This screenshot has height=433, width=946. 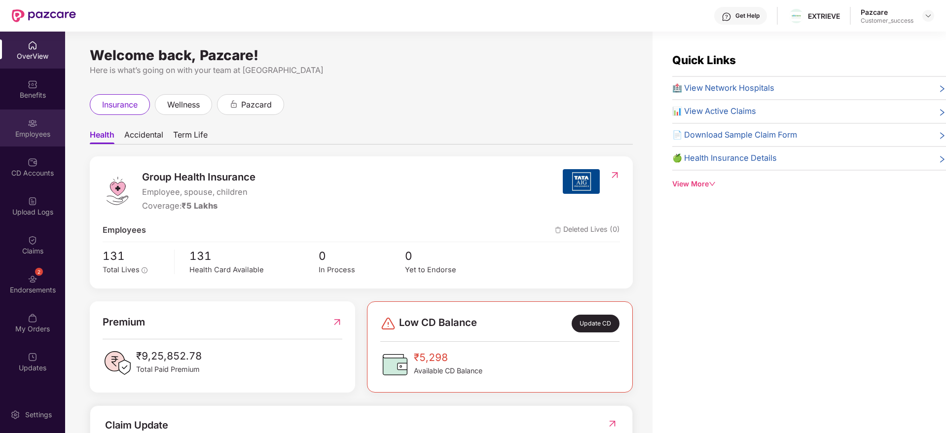 What do you see at coordinates (823, 16) in the screenshot?
I see `div: EXTRIEVE` at bounding box center [823, 16].